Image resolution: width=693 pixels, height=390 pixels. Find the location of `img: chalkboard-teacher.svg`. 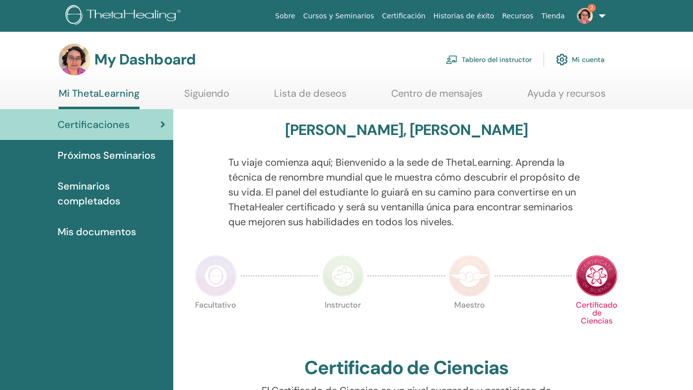

img: chalkboard-teacher.svg is located at coordinates (451, 60).